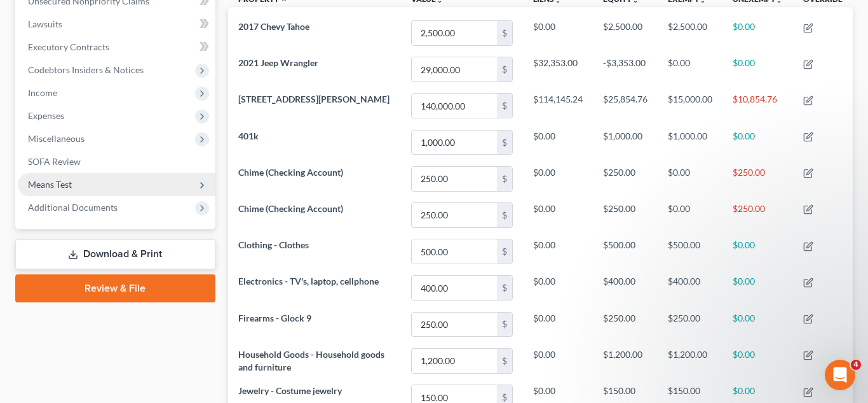  What do you see at coordinates (275, 317) in the screenshot?
I see `span: Firearms - Glock 9` at bounding box center [275, 317].